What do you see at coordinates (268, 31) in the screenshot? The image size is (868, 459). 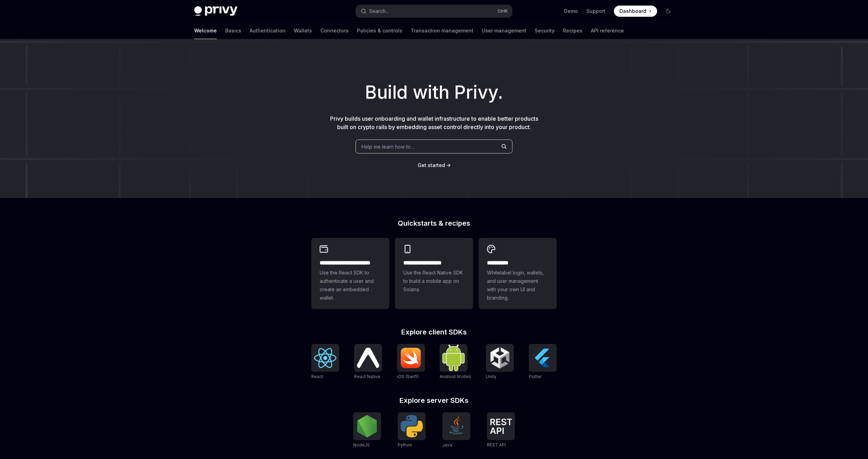 I see `a: Authentication` at bounding box center [268, 31].